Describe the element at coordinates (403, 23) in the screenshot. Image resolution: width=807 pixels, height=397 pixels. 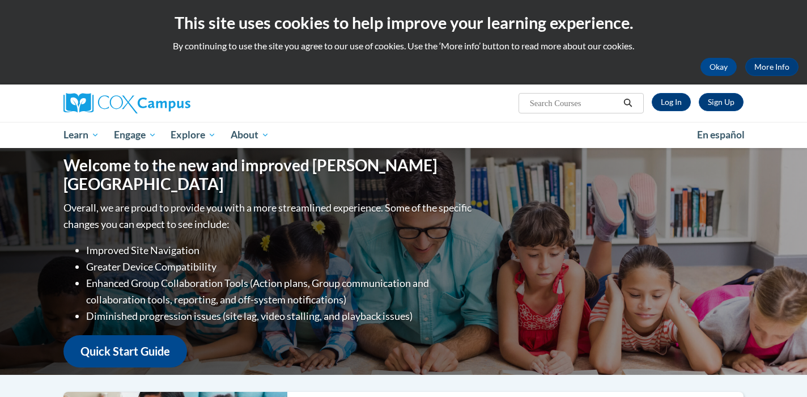
I see `h2: This site uses cookies to help improve your learning experience.` at that location.